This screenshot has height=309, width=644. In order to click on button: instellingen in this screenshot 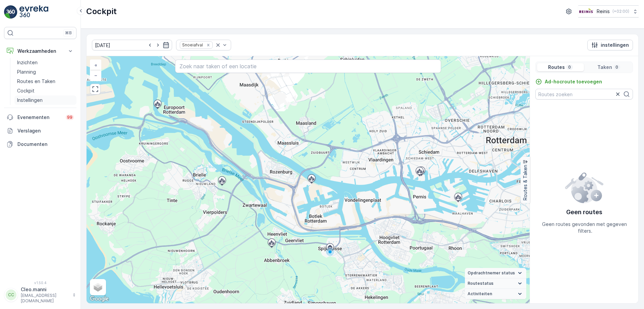, I will do `click(610, 45)`.